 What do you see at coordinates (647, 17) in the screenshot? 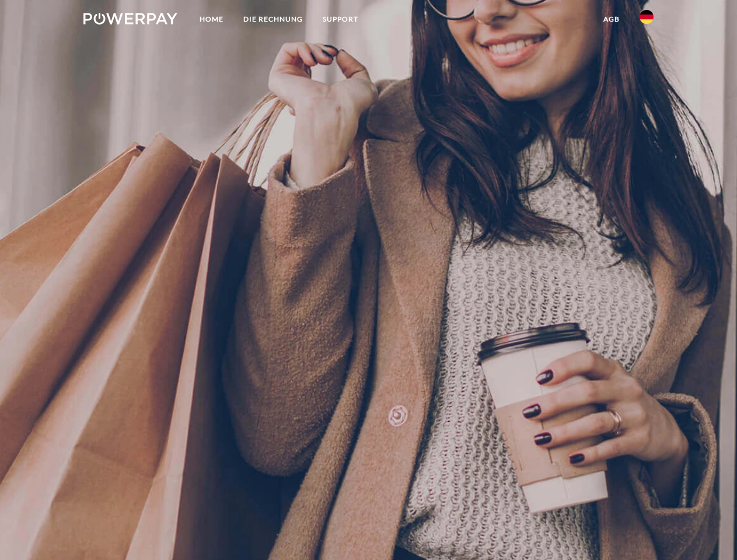
I see `img: de` at bounding box center [647, 17].